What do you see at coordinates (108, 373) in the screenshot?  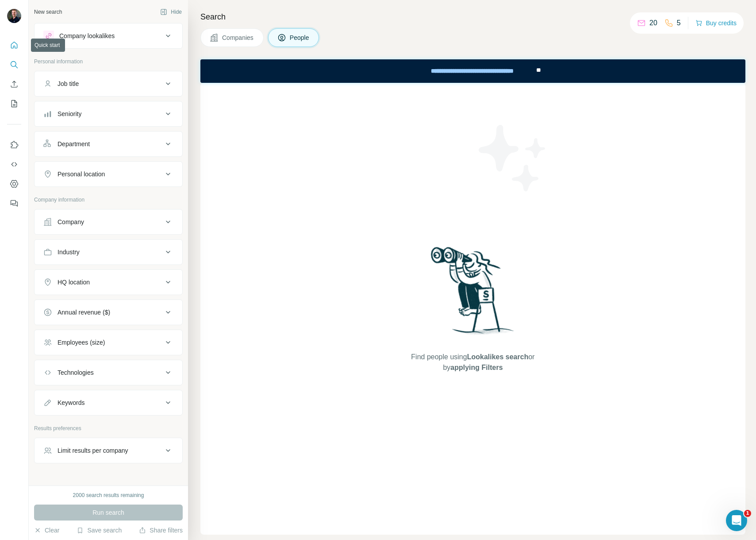 I see `button: Technologies` at bounding box center [108, 373].